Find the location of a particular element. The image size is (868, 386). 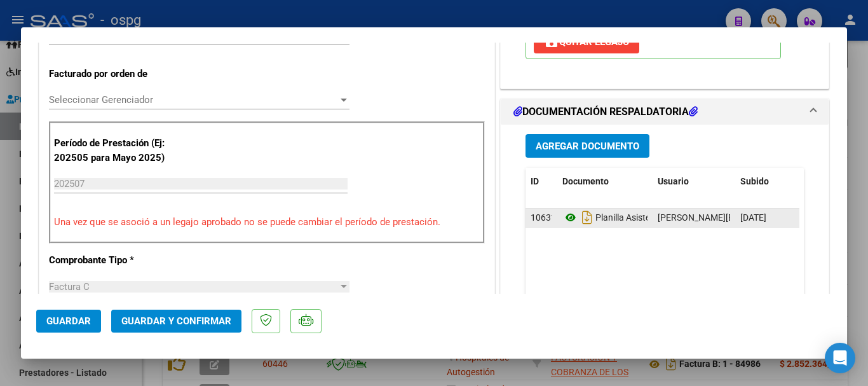

span: Factura C is located at coordinates (69, 286).